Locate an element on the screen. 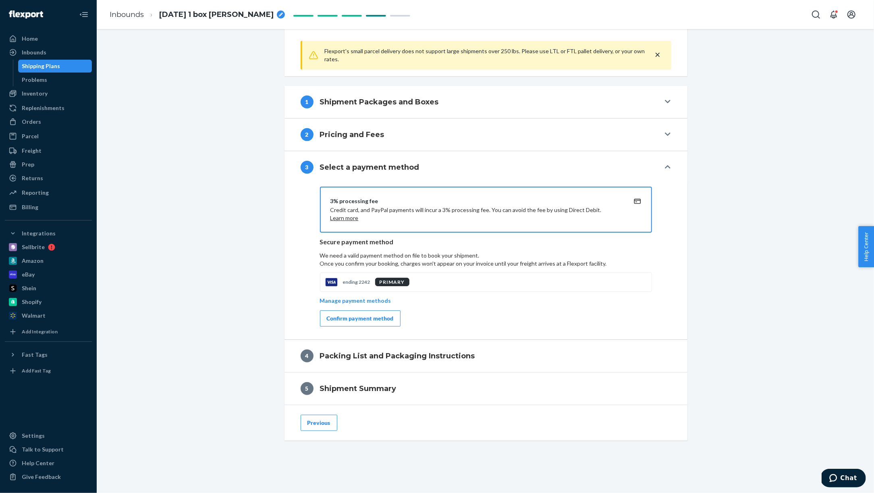  div: 3% processing fee is located at coordinates (476, 201).